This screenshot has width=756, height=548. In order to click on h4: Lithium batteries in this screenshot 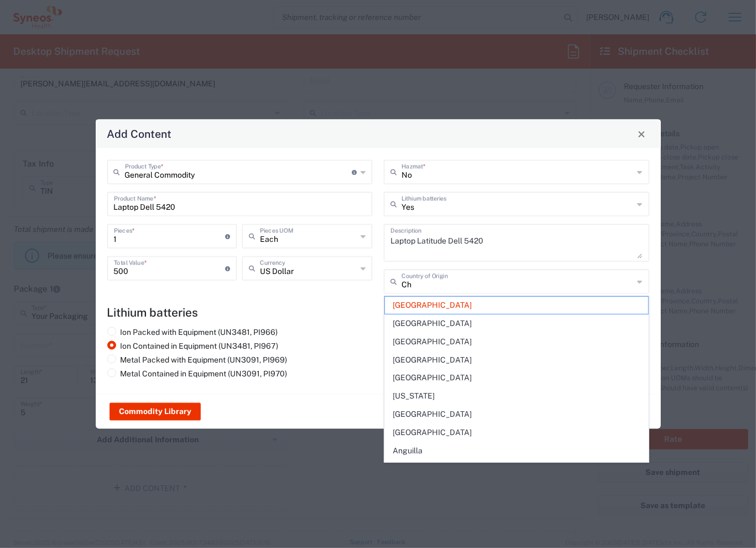, I will do `click(378, 312)`.